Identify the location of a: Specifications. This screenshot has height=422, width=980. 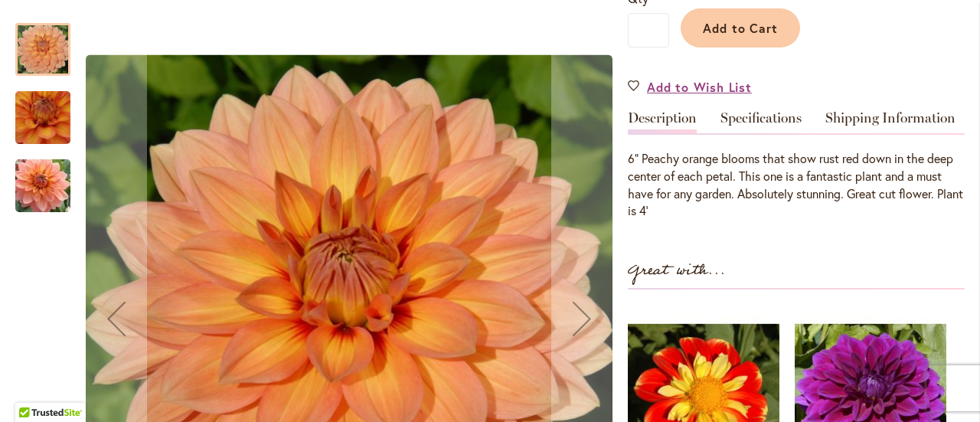
(761, 122).